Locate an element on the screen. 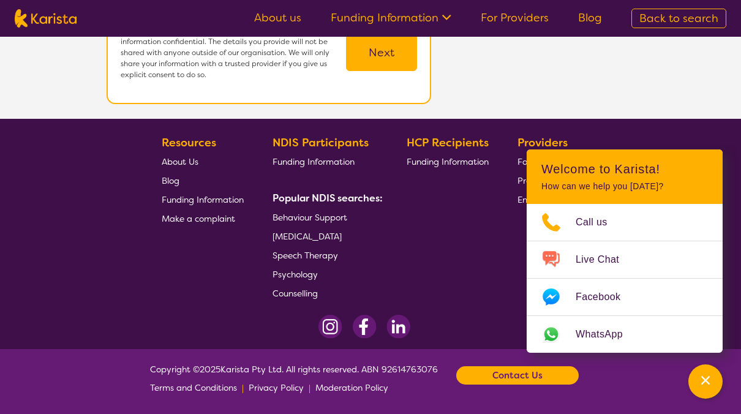 Image resolution: width=741 pixels, height=414 pixels. b: Popular NDIS searches: is located at coordinates (327, 198).